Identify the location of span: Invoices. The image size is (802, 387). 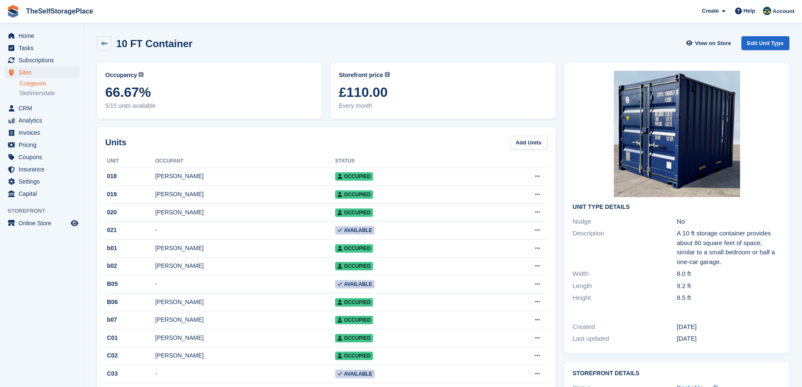
(44, 133).